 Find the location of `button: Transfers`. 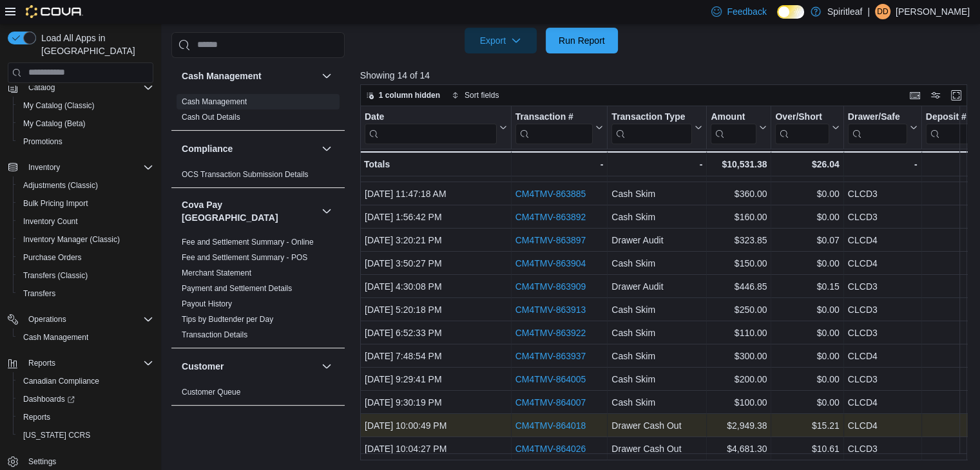

button: Transfers is located at coordinates (86, 293).